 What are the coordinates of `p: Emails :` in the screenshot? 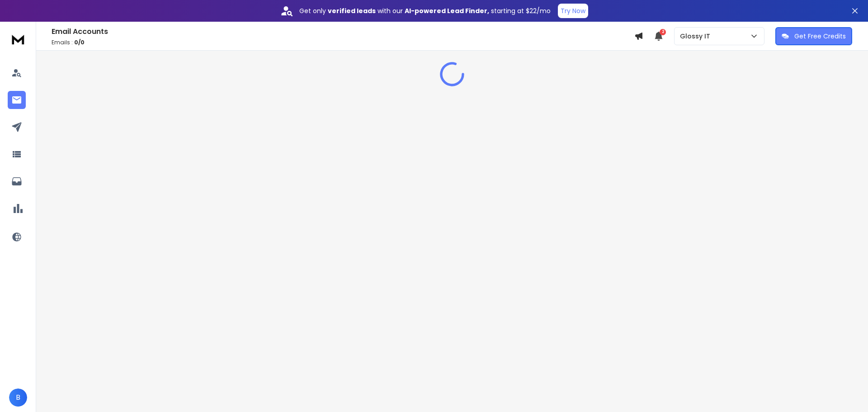 It's located at (343, 43).